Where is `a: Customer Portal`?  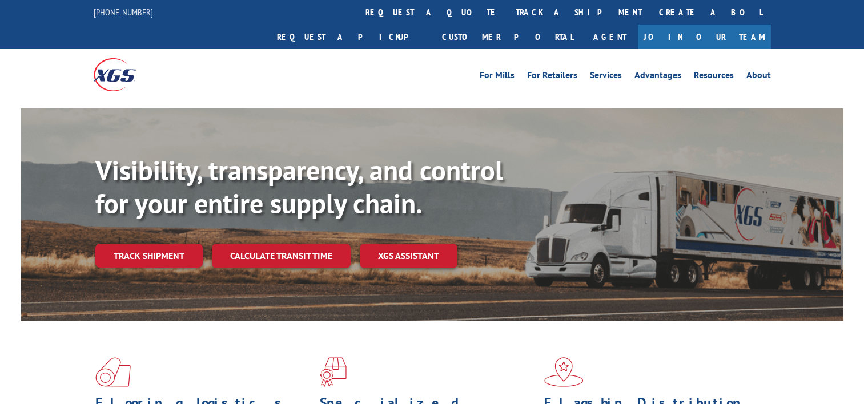 a: Customer Portal is located at coordinates (507, 37).